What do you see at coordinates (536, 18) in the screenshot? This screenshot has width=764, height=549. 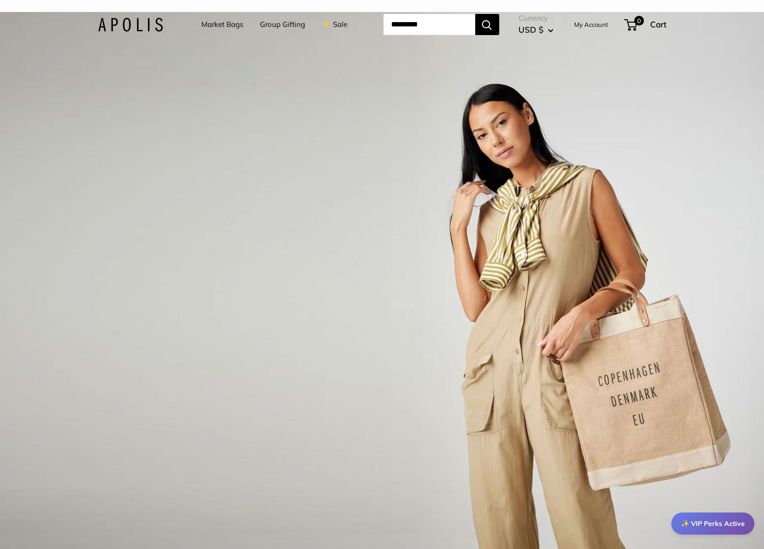 I see `span: Currency` at bounding box center [536, 18].